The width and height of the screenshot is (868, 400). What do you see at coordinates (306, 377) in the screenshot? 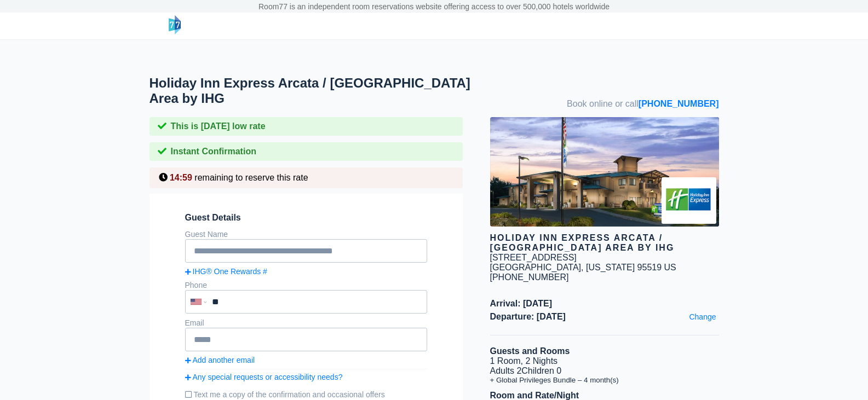
I see `a: Any special requests or accessibility needs?` at bounding box center [306, 377].